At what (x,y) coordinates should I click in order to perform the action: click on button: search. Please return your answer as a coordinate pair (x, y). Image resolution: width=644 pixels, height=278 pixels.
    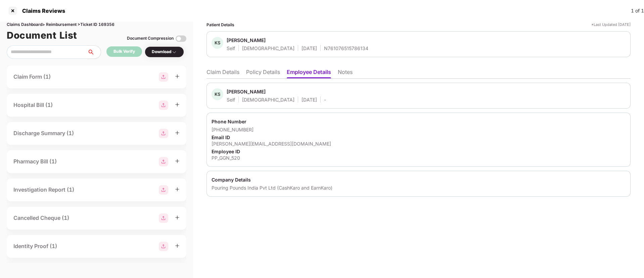
    Looking at the image, I should click on (94, 52).